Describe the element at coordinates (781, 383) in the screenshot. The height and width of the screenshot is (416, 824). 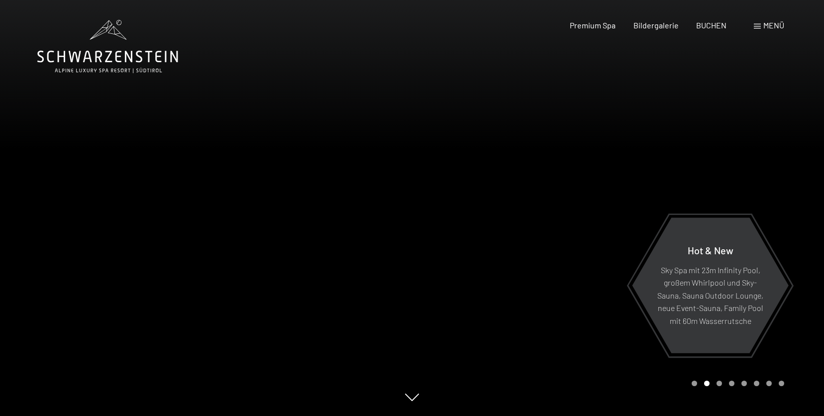
I see `div: Carousel Page 8` at that location.